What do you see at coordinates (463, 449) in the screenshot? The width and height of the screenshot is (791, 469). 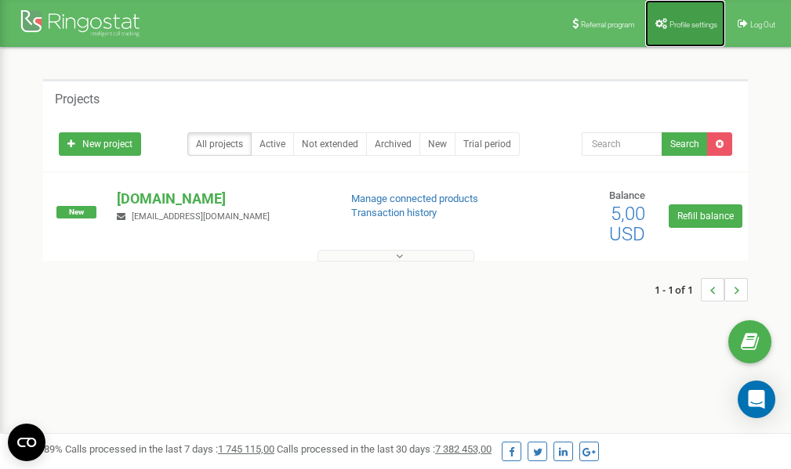 I see `u: 7 382 453,00` at bounding box center [463, 449].